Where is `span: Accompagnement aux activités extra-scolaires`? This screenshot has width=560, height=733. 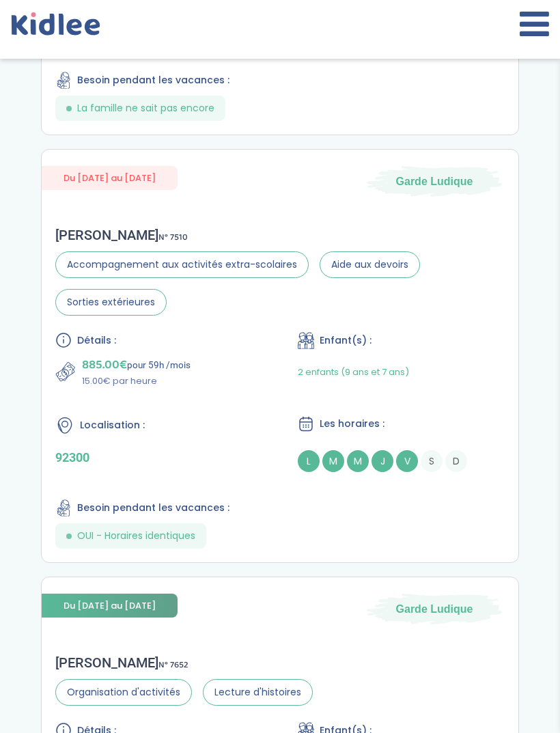
span: Accompagnement aux activités extra-scolaires is located at coordinates (182, 264).